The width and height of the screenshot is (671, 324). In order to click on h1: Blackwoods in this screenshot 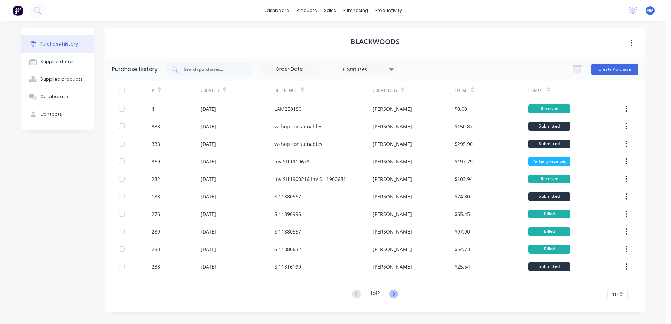, I will do `click(375, 42)`.